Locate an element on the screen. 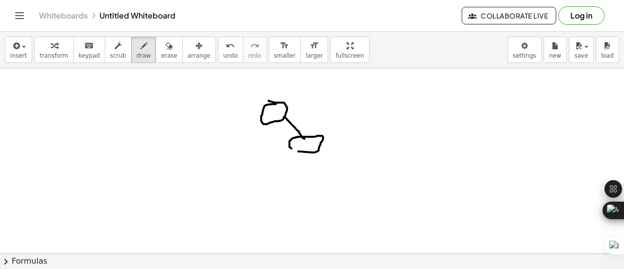 The width and height of the screenshot is (624, 269). button: format_sizelarger is located at coordinates (314, 50).